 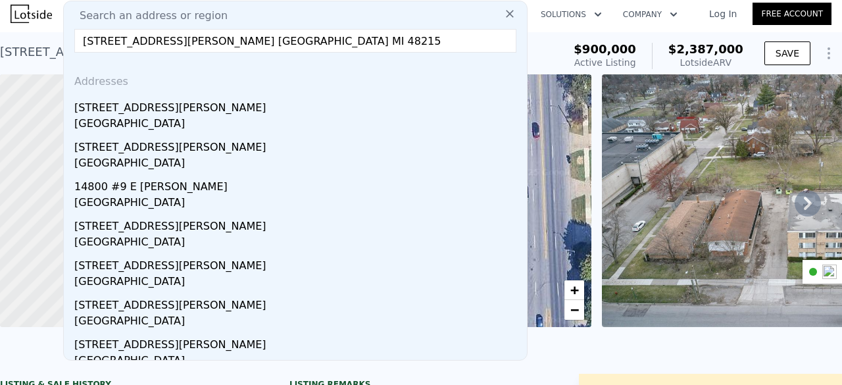 What do you see at coordinates (650, 14) in the screenshot?
I see `button: Company` at bounding box center [650, 14].